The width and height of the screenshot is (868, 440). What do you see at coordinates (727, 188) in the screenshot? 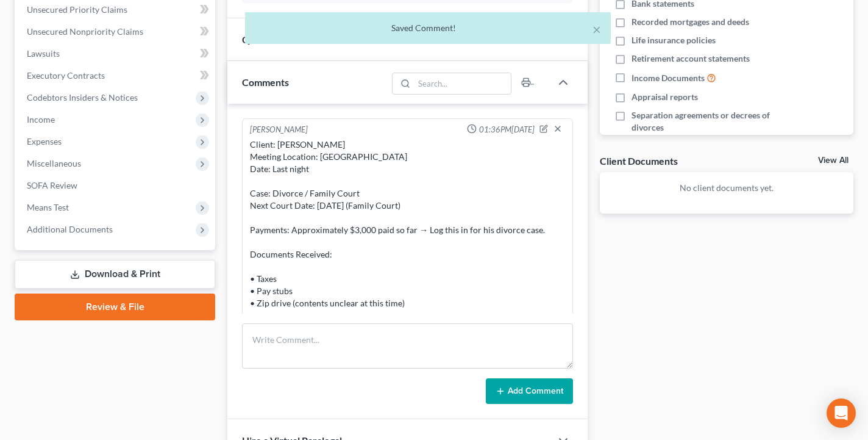
I see `p: No client documents yet.` at bounding box center [727, 188].